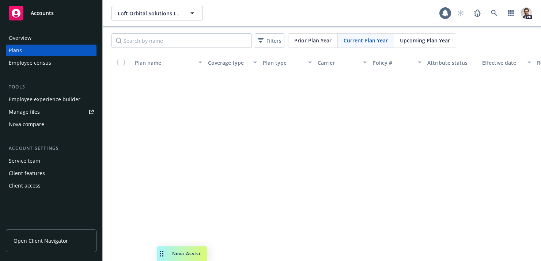  What do you see at coordinates (461, 13) in the screenshot?
I see `a: Start snowing` at bounding box center [461, 13].